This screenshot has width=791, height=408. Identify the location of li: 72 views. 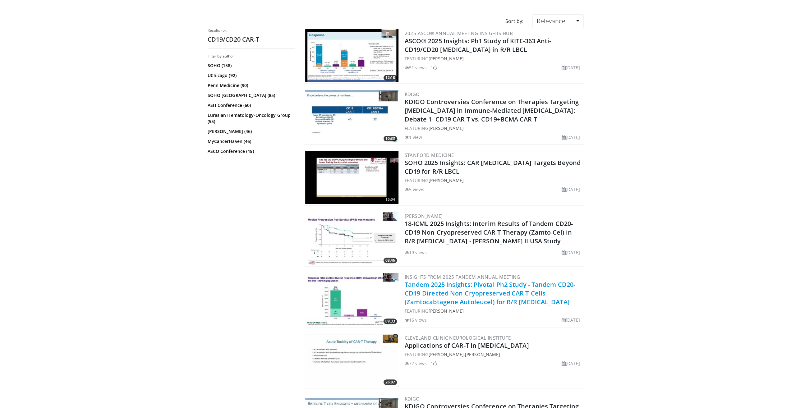
(416, 363).